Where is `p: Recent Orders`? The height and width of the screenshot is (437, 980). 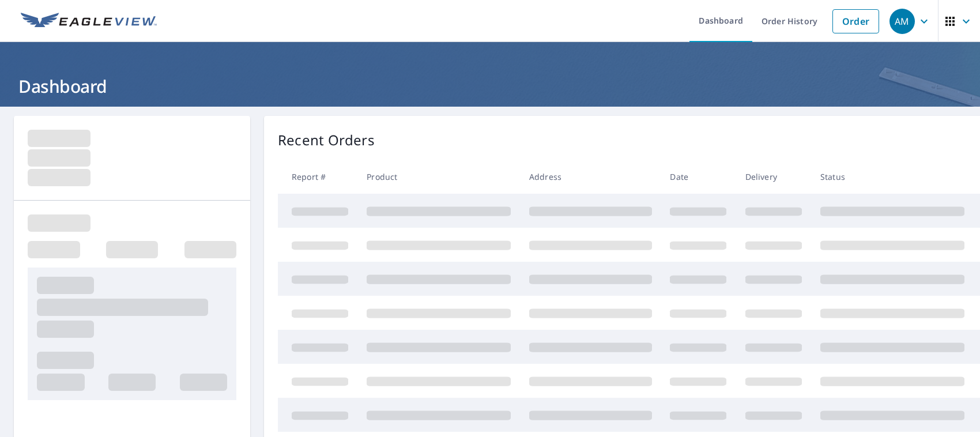 p: Recent Orders is located at coordinates (326, 140).